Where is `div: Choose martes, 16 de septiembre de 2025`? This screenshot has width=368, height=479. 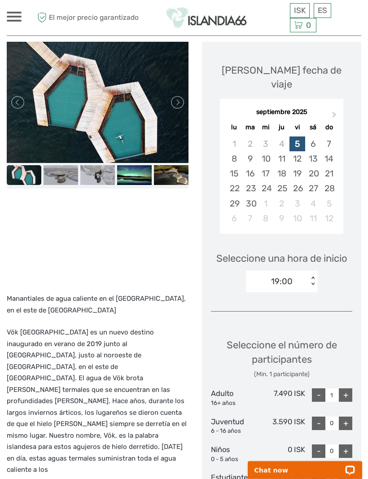
div: Choose martes, 16 de septiembre de 2025 is located at coordinates (250, 173).